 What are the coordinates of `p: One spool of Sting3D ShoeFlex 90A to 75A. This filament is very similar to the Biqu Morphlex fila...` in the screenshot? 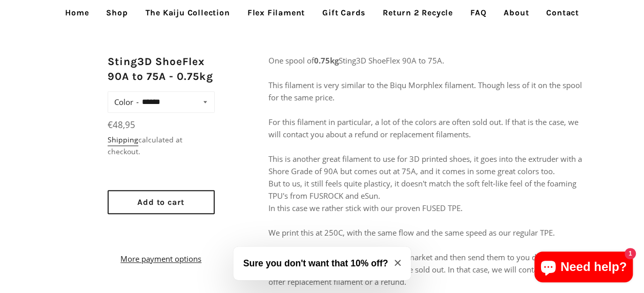 It's located at (429, 171).